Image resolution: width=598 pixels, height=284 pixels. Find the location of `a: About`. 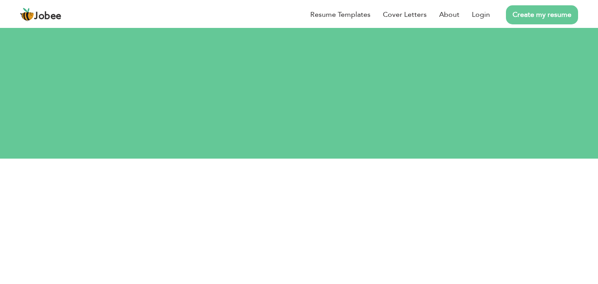

a: About is located at coordinates (449, 15).